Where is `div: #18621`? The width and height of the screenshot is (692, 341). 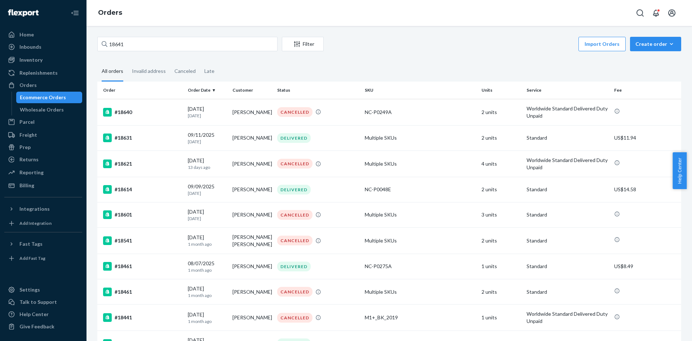 div: #18621 is located at coordinates (142, 164).